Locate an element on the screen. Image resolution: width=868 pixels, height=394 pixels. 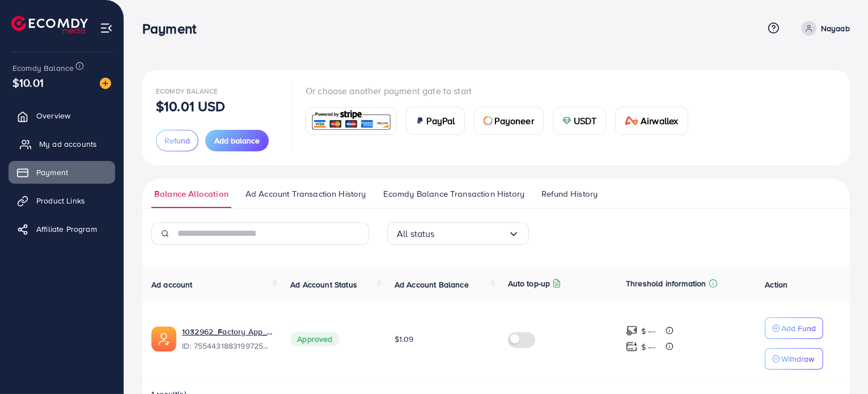
div: Search for option is located at coordinates (458, 233).